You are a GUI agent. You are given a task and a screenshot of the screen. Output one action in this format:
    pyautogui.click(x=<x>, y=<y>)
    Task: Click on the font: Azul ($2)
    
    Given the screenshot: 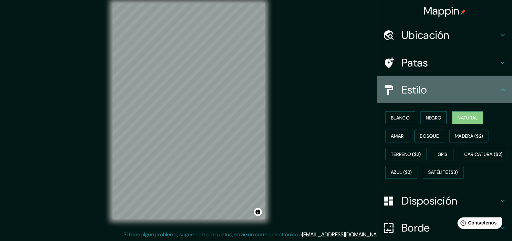 What is the action you would take?
    pyautogui.click(x=402, y=172)
    